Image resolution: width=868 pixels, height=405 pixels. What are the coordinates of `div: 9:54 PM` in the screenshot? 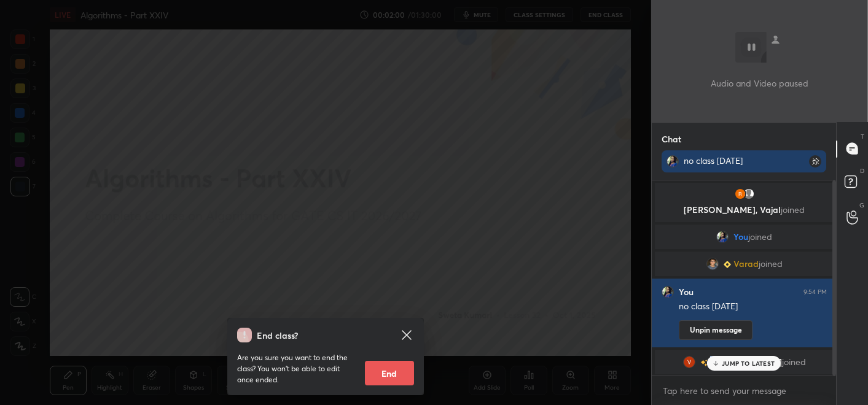 It's located at (816, 292).